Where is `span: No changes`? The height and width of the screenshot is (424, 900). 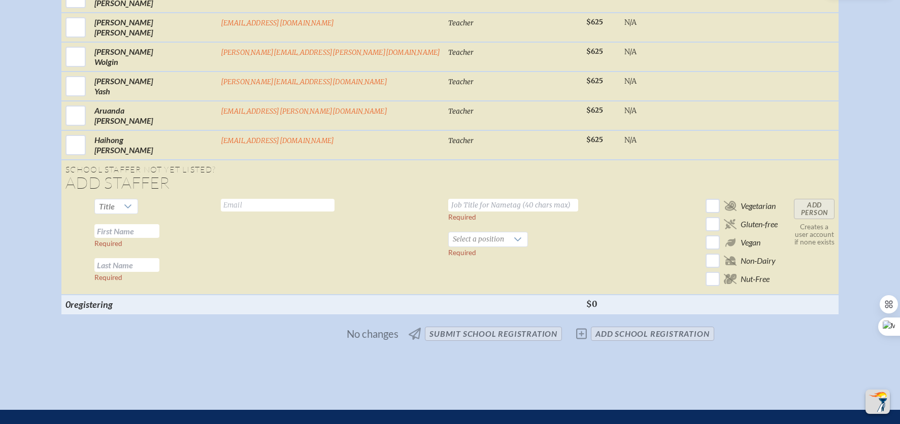 span: No changes is located at coordinates (373, 334).